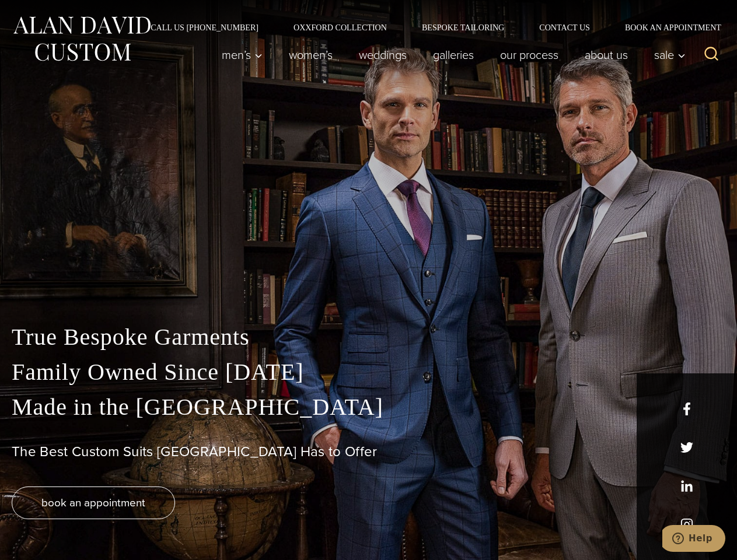  I want to click on a: Bespoke Tailoring, so click(463, 27).